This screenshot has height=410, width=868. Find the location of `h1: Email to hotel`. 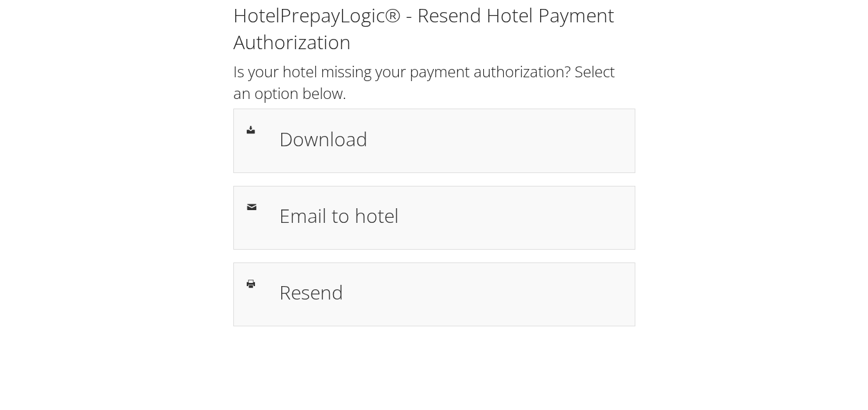

h1: Email to hotel is located at coordinates (451, 215).